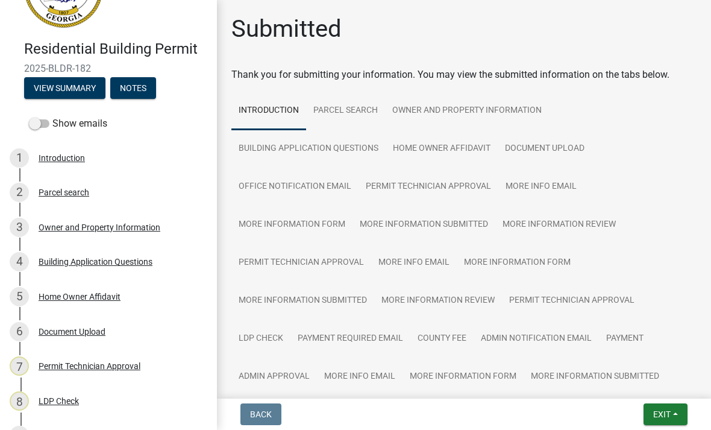 Image resolution: width=711 pixels, height=430 pixels. Describe the element at coordinates (286, 29) in the screenshot. I see `h1: Submitted` at that location.